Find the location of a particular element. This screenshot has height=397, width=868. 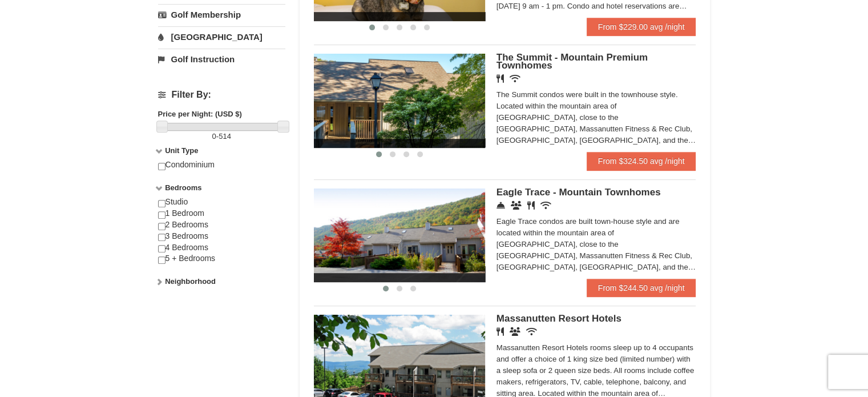

a: Golf Membership is located at coordinates (222, 14).